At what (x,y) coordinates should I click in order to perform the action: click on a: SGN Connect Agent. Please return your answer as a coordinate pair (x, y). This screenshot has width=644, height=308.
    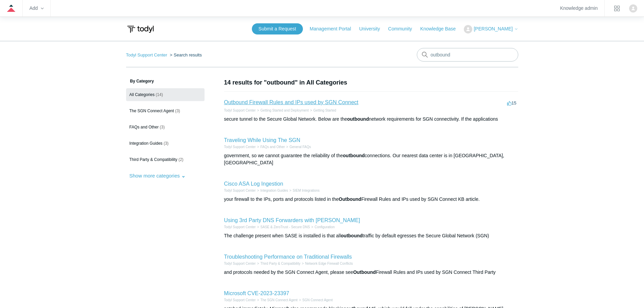
    Looking at the image, I should click on (318, 300).